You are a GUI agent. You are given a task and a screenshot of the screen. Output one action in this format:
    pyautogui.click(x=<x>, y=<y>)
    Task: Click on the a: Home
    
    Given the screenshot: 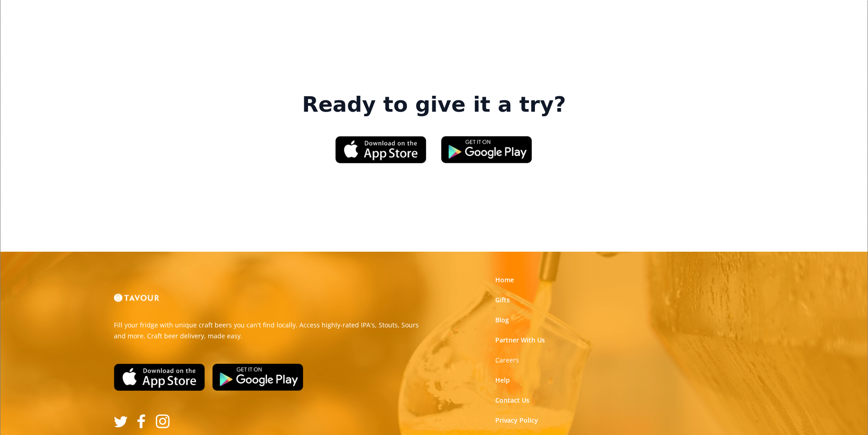 What is the action you would take?
    pyautogui.click(x=505, y=280)
    